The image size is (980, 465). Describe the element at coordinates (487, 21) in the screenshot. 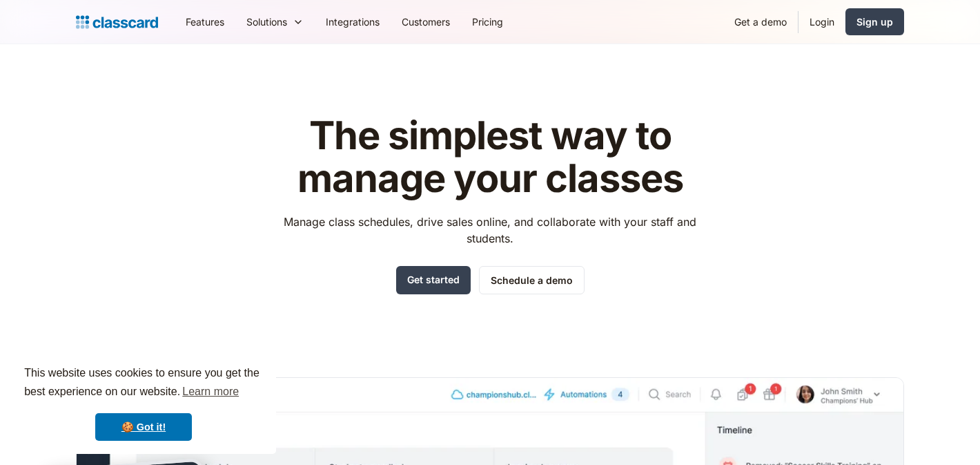

I see `a: Pricing` at that location.